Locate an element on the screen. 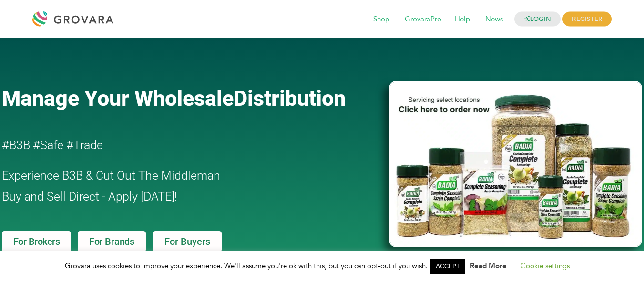 The width and height of the screenshot is (644, 282). span: Grovara uses cookies to improve your experience. We'll assume you're ok with this, but you can op... is located at coordinates (322, 266).